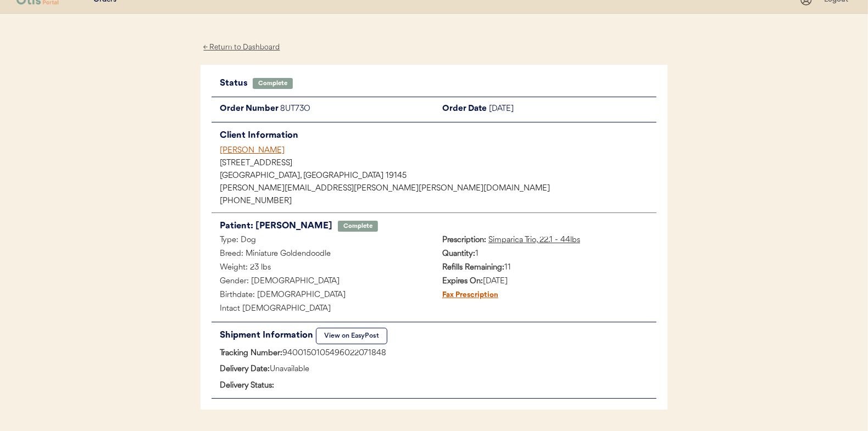 The image size is (868, 431). Describe the element at coordinates (245, 369) in the screenshot. I see `strong: Delivery Date:` at that location.